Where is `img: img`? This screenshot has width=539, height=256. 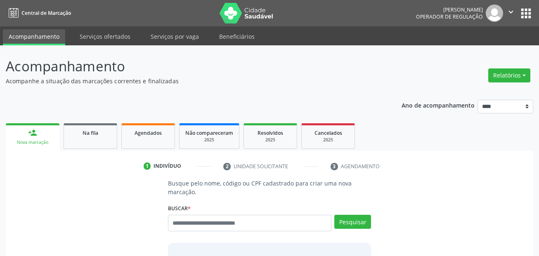 img: img is located at coordinates (494, 13).